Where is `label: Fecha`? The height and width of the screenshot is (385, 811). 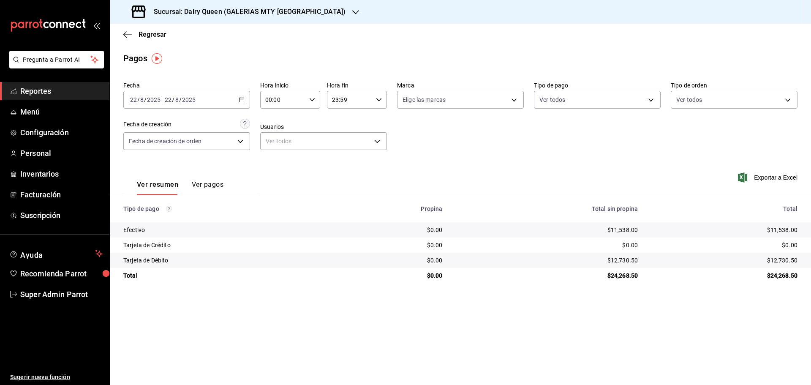
label: Fecha is located at coordinates (187, 85).